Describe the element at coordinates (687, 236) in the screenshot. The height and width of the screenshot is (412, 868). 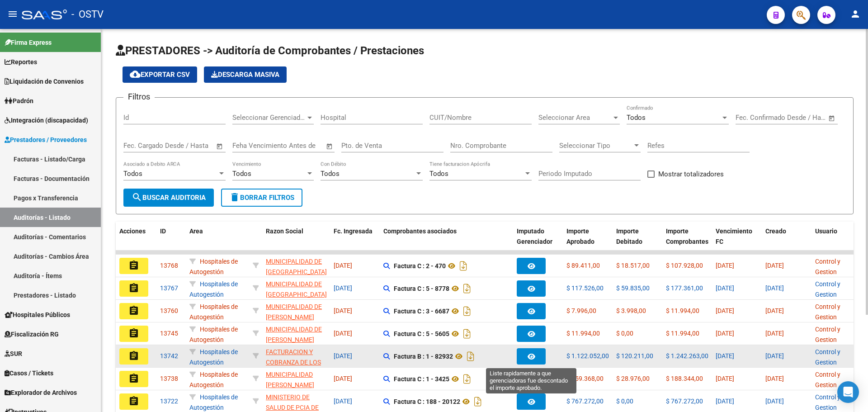
I see `span: Importe Comprobantes` at that location.